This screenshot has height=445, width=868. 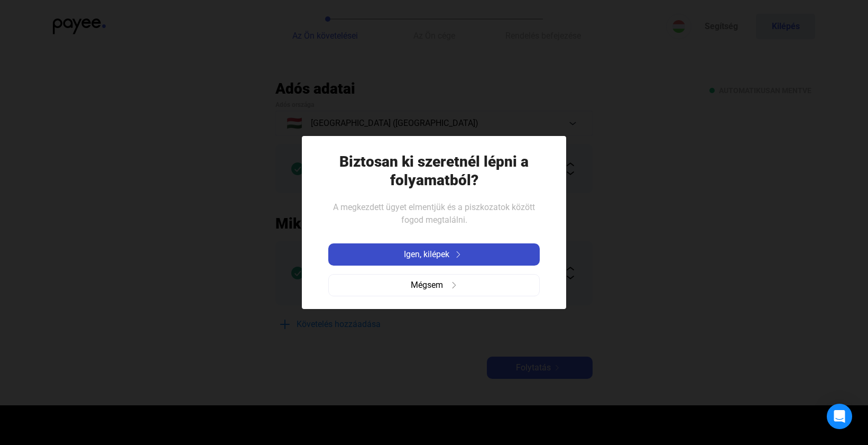 What do you see at coordinates (434, 254) in the screenshot?
I see `button: Igen, kilépekarrow-right-white` at bounding box center [434, 254].